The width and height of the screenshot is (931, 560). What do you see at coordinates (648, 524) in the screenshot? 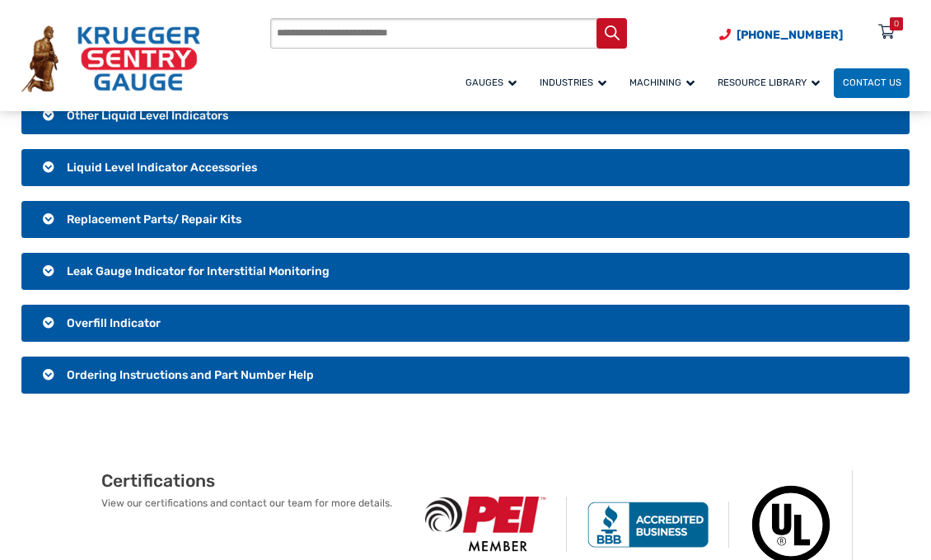
I see `img: BBB` at bounding box center [648, 524].